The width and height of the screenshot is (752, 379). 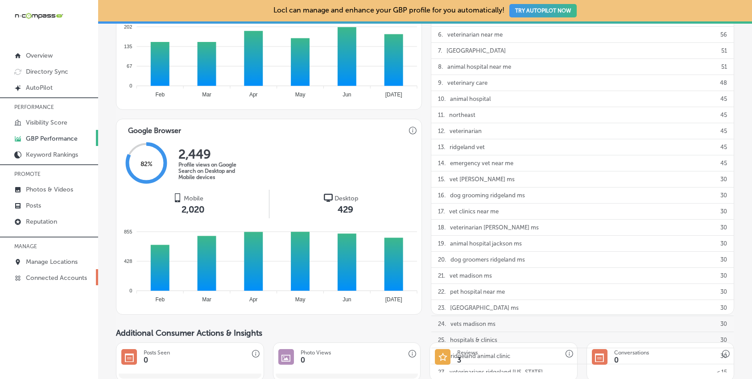 I want to click on p: AutoPilot, so click(x=39, y=87).